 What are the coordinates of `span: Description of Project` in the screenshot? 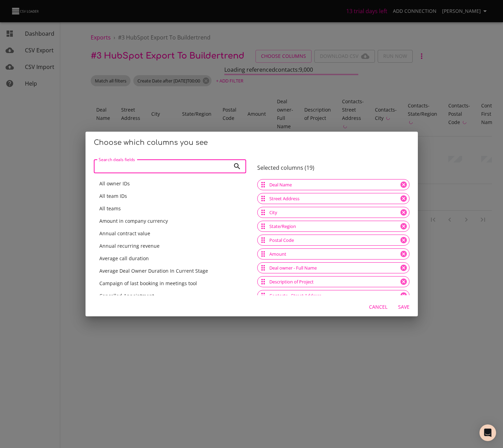 It's located at (291, 282).